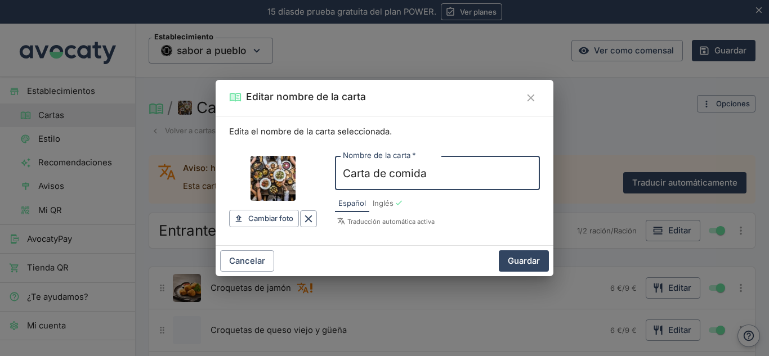 This screenshot has height=356, width=769. Describe the element at coordinates (271, 218) in the screenshot. I see `span: Cambiar foto` at that location.